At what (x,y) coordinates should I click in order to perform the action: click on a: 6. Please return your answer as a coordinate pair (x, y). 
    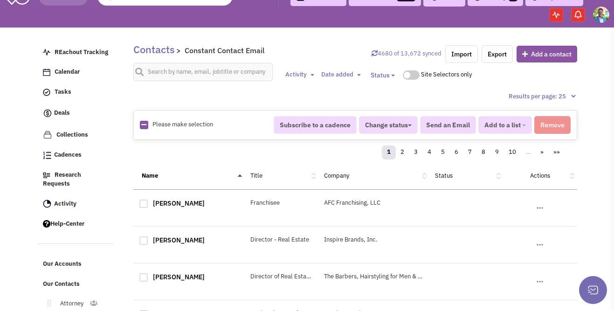
    Looking at the image, I should click on (457, 153).